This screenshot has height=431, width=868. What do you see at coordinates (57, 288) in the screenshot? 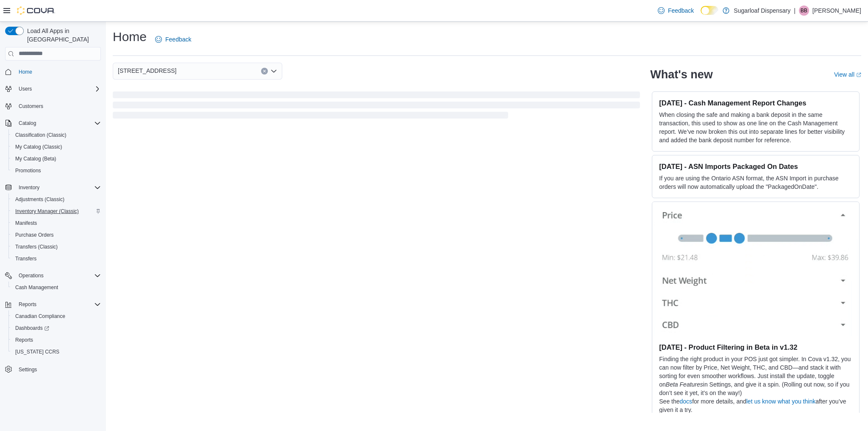
I see `span: Cash Management` at bounding box center [57, 288].